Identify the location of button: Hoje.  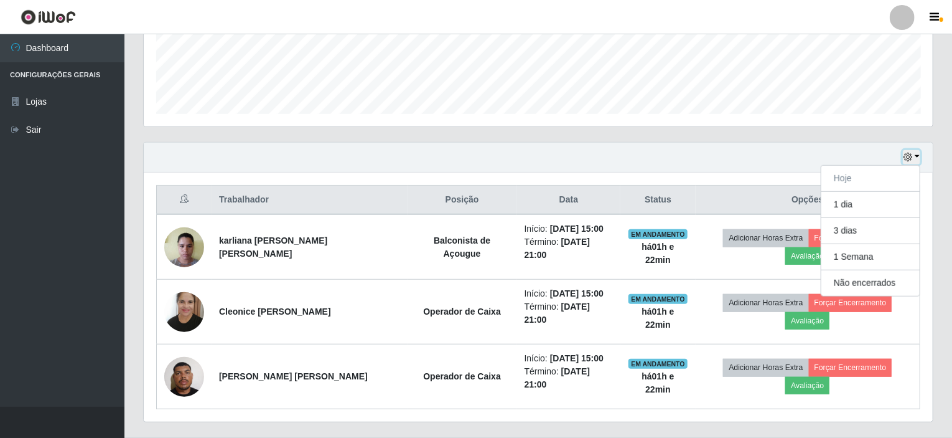
(871, 179).